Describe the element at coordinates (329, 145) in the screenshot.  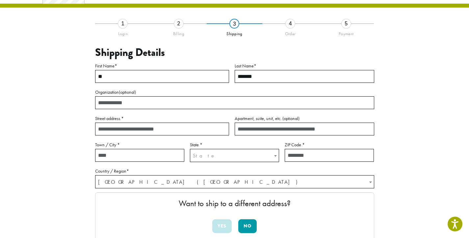
I see `label: ZIP Code` at that location.